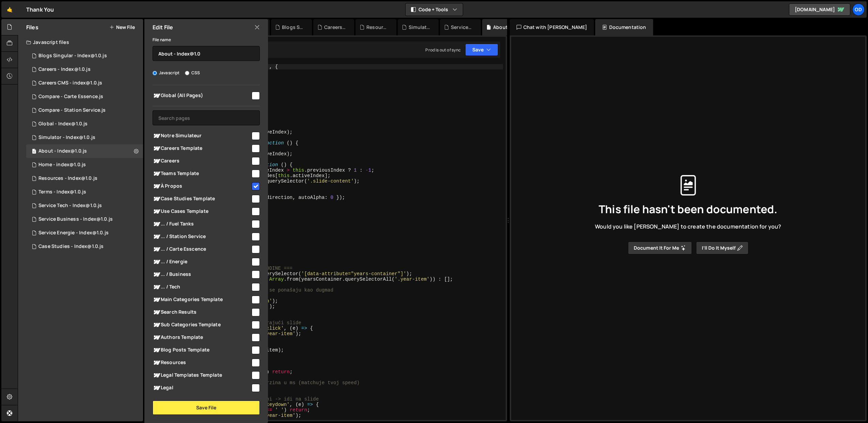  What do you see at coordinates (201, 148) in the screenshot?
I see `span: Careers Template` at bounding box center [201, 148].